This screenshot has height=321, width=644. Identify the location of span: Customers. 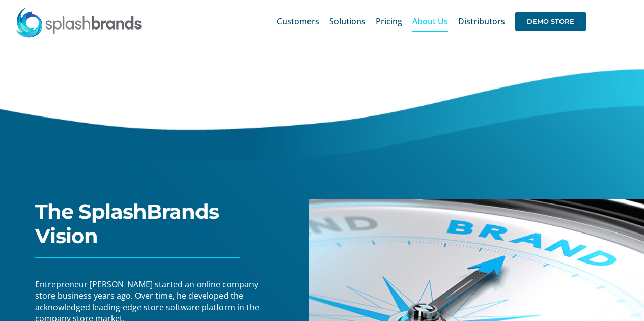
(298, 21).